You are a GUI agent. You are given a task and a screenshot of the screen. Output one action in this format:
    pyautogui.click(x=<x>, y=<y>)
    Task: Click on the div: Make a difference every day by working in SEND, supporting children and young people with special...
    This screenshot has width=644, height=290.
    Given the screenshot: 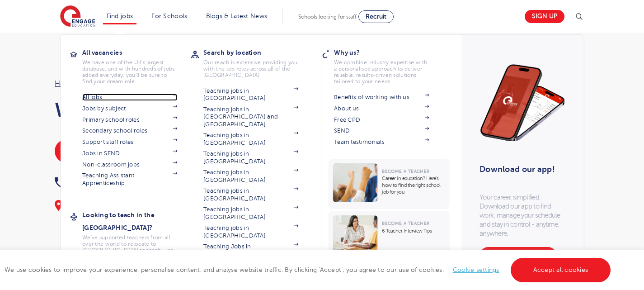 What is the action you would take?
    pyautogui.click(x=184, y=219)
    